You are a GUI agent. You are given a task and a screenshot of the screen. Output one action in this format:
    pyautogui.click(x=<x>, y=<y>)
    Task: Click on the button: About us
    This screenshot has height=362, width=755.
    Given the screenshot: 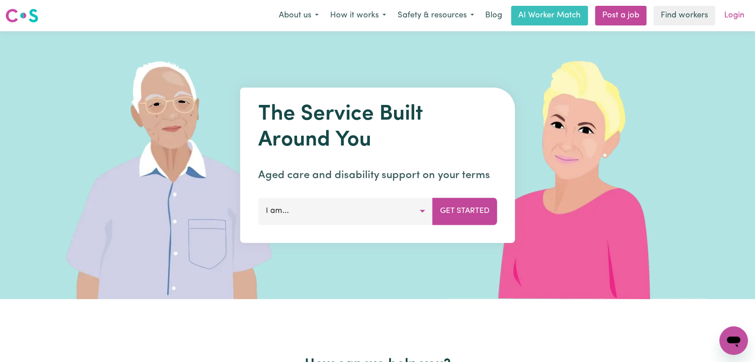 What is the action you would take?
    pyautogui.click(x=299, y=16)
    